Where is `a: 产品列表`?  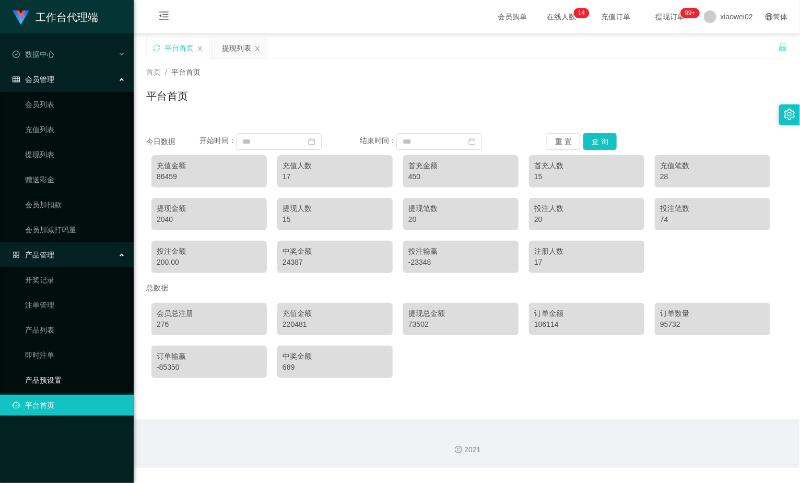 a: 产品列表 is located at coordinates (75, 330).